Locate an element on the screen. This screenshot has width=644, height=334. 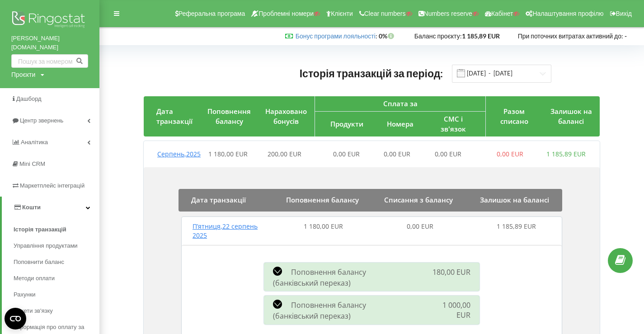
span: Списання з балансу is located at coordinates (418, 200).